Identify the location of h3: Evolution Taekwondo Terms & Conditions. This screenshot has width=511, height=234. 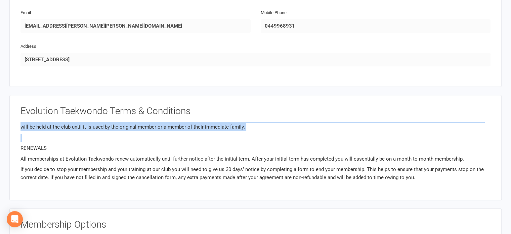
(255, 111).